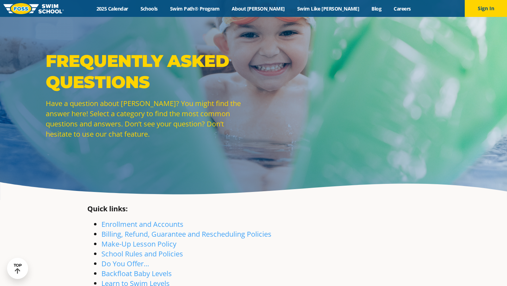 This screenshot has width=507, height=286. Describe the element at coordinates (125, 263) in the screenshot. I see `a: Do You Offer…` at that location.